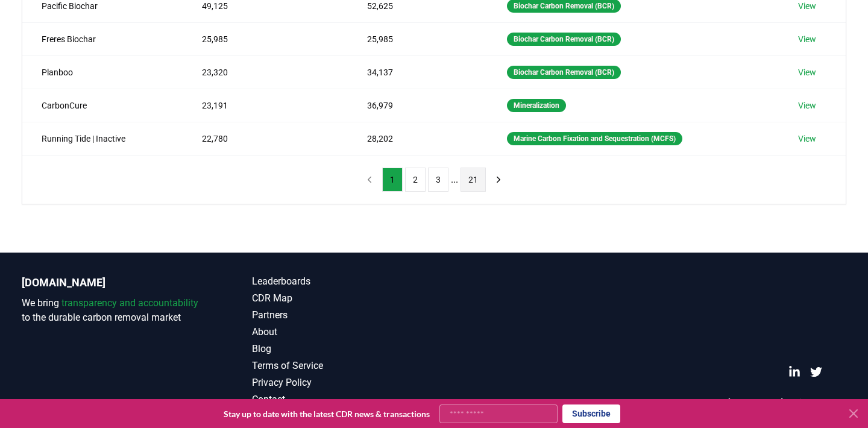 This screenshot has width=868, height=428. I want to click on td: 28,202, so click(418, 138).